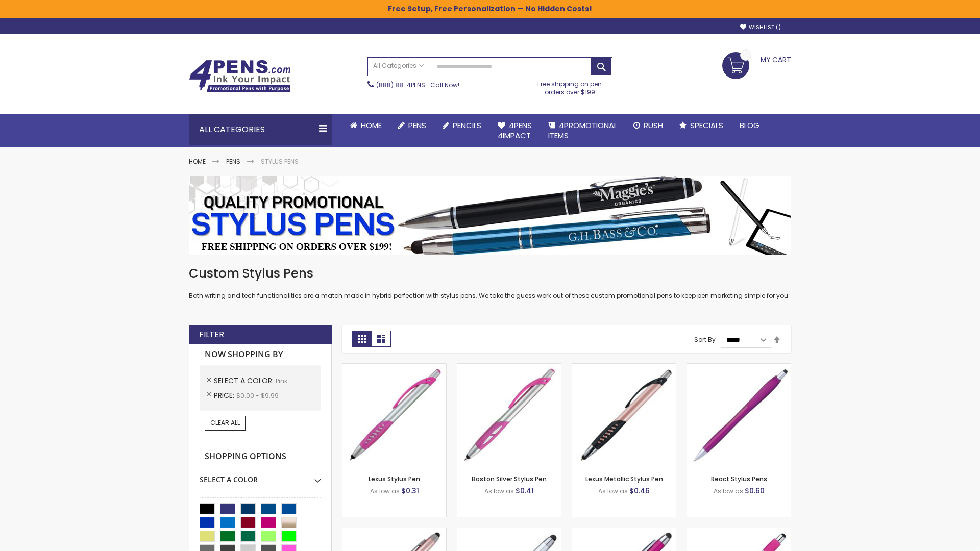  Describe the element at coordinates (409, 491) in the screenshot. I see `span: $0.31` at that location.